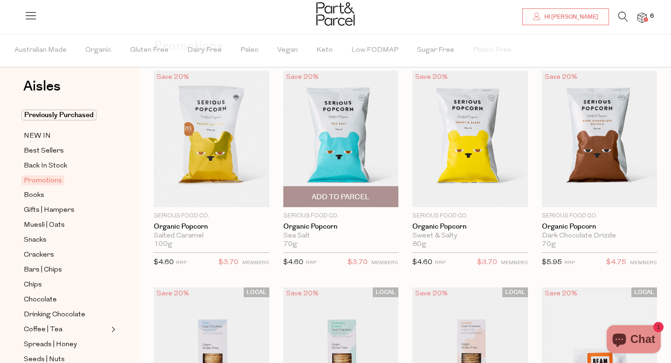 The image size is (671, 363). What do you see at coordinates (49, 210) in the screenshot?
I see `span: Gifts | Hampers` at bounding box center [49, 210].